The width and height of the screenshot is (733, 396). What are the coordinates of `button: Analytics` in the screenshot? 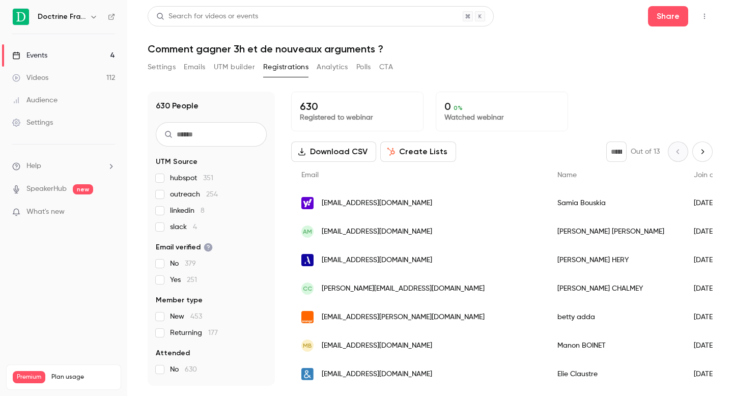 It's located at (332, 67).